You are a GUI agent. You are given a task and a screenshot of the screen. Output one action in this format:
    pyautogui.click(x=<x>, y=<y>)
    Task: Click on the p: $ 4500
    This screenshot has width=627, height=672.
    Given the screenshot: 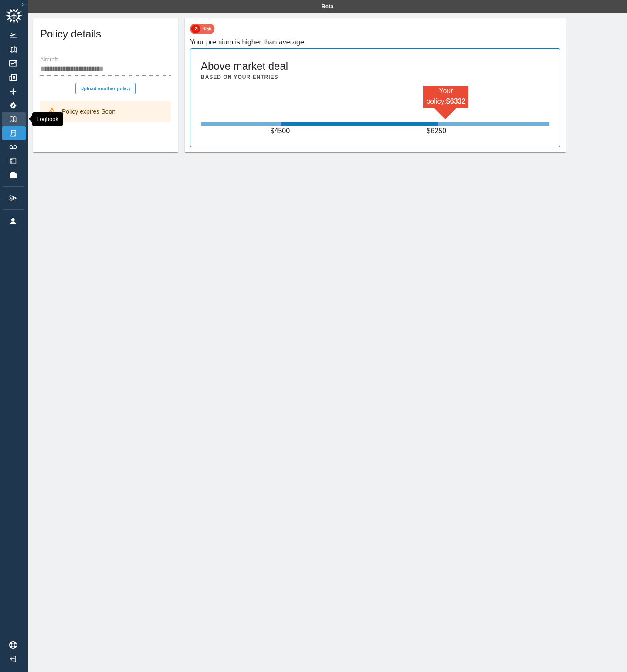 What is the action you would take?
    pyautogui.click(x=282, y=131)
    